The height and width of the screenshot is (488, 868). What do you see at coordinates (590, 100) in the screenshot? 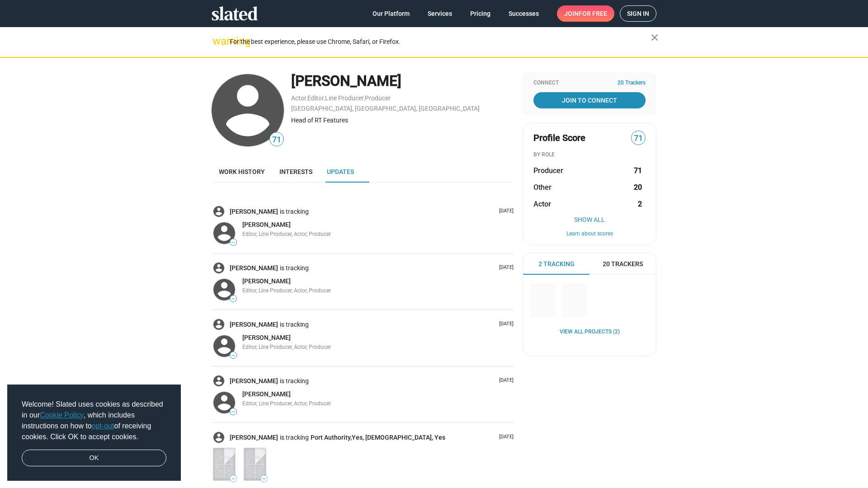
I see `a: Join To Connect` at bounding box center [590, 100].